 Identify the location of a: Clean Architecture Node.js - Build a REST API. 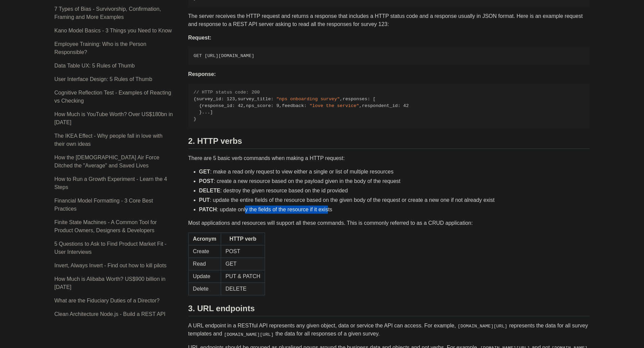
(110, 314).